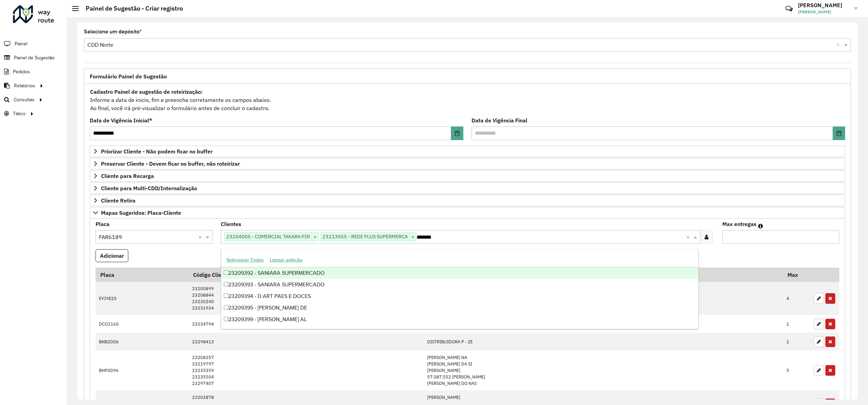 The height and width of the screenshot is (405, 868). Describe the element at coordinates (740, 224) in the screenshot. I see `label: Max entregas` at that location.